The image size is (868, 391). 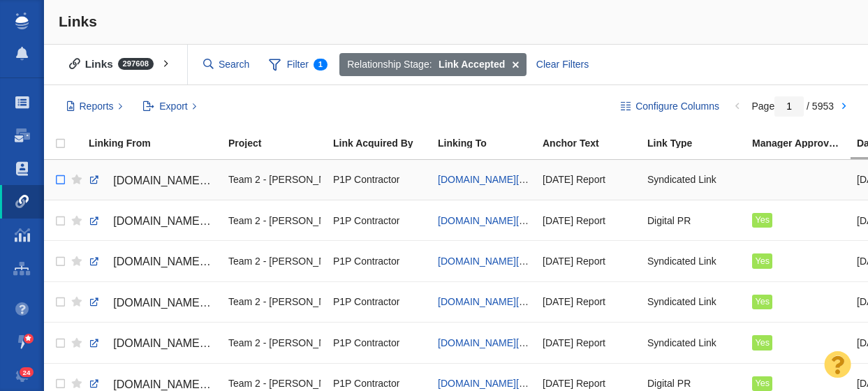 What do you see at coordinates (77, 21) in the screenshot?
I see `span: Links` at bounding box center [77, 21].